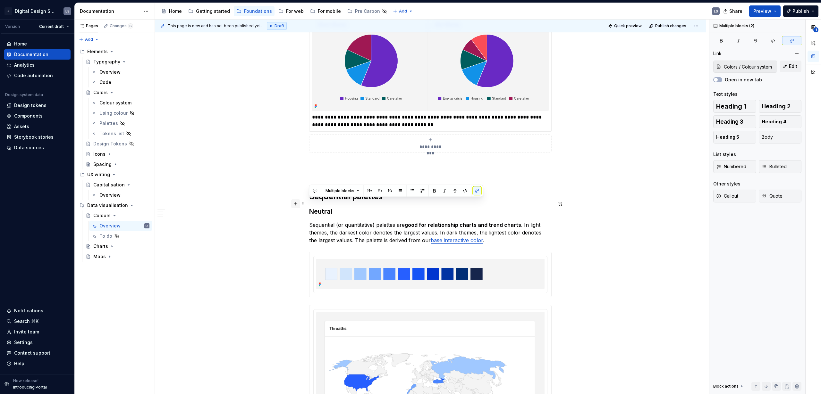  I want to click on div: Link, so click(717, 54).